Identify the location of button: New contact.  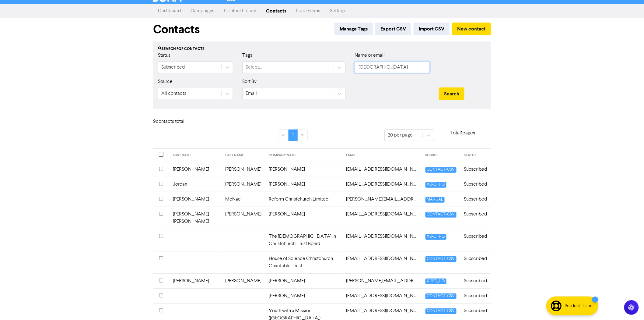
(471, 29).